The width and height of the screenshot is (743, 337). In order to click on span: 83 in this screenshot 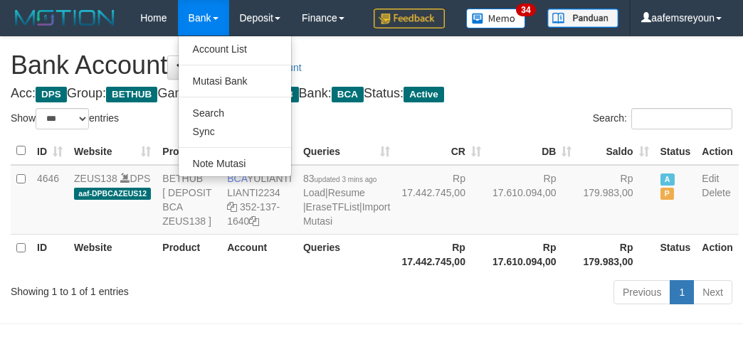, I will do `click(339, 179)`.